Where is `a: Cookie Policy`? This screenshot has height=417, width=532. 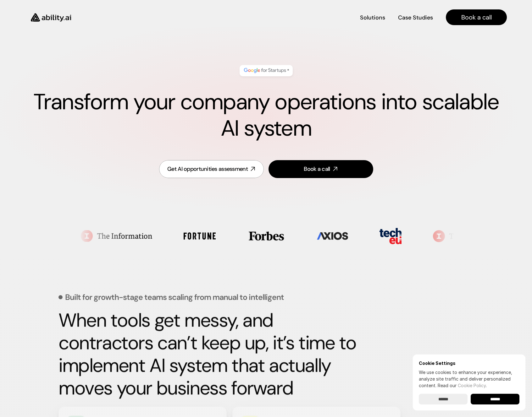 a: Cookie Policy is located at coordinates (472, 385).